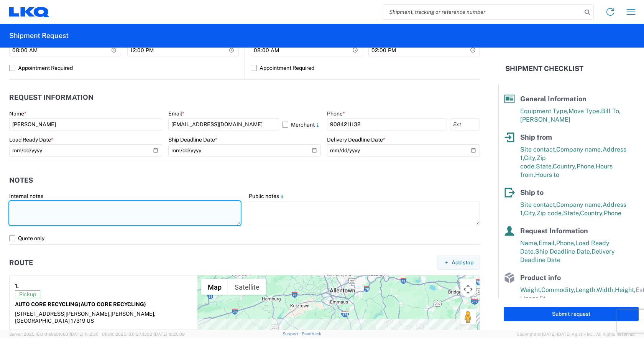 The width and height of the screenshot is (644, 338). Describe the element at coordinates (585, 290) in the screenshot. I see `span: Length,` at that location.